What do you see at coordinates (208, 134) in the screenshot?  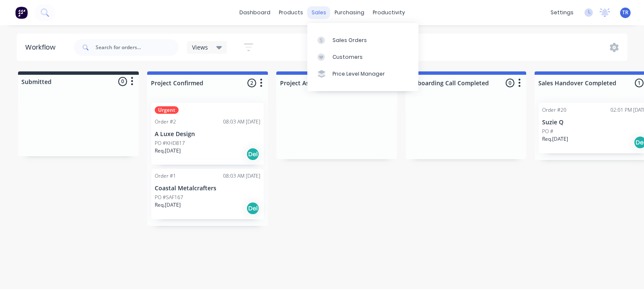 I see `p: A Luxe Design` at bounding box center [208, 134].